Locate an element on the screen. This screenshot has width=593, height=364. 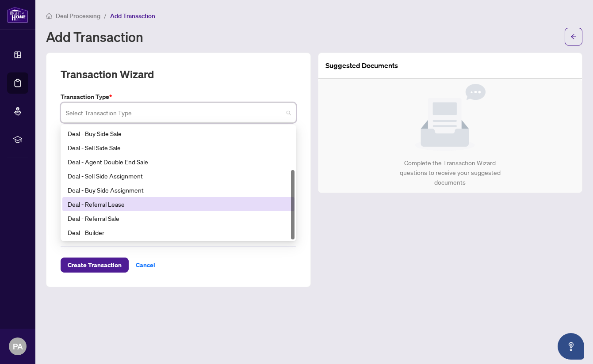
div: Deal - Builder is located at coordinates (178, 232).